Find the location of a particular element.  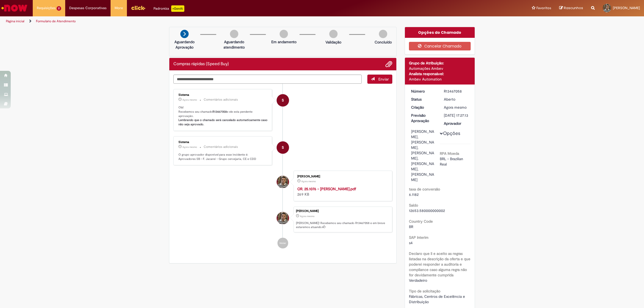

dt: Aprovador is located at coordinates (456, 123).